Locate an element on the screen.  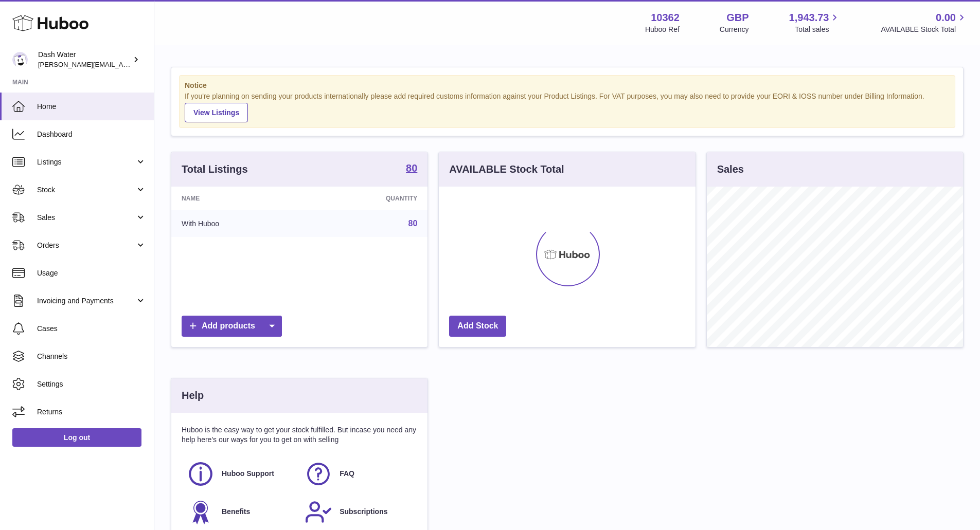
span: Stock is located at coordinates (86, 190).